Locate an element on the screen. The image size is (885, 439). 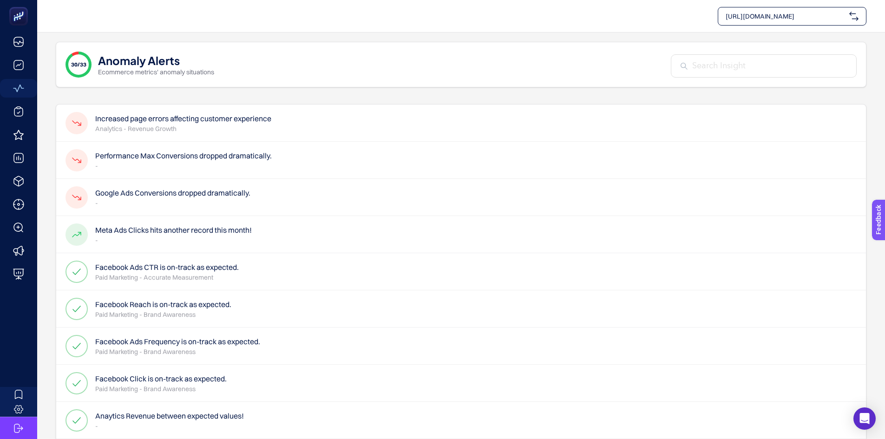
h4: Facebook Click is on-track as expected. is located at coordinates (161, 379).